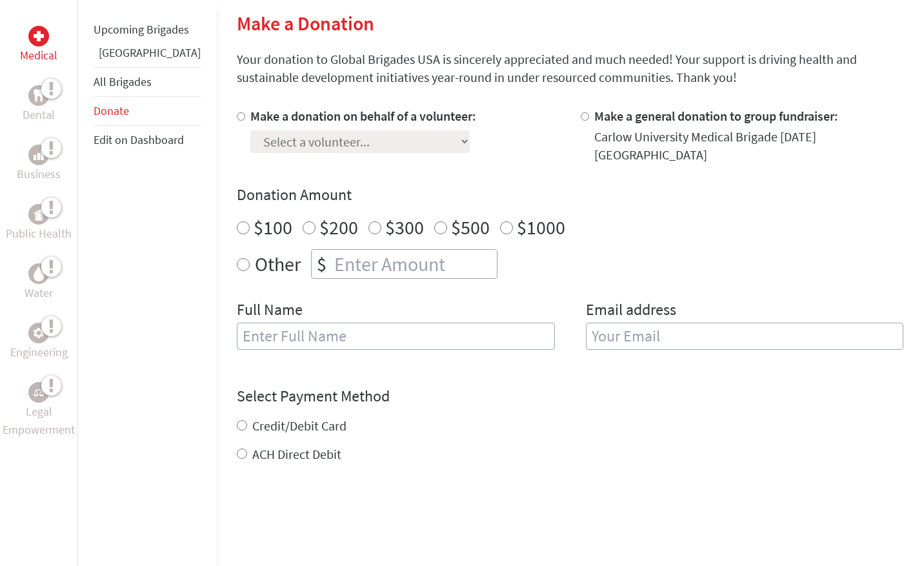  What do you see at coordinates (38, 392) in the screenshot?
I see `div: Legal Empowerment` at bounding box center [38, 392].